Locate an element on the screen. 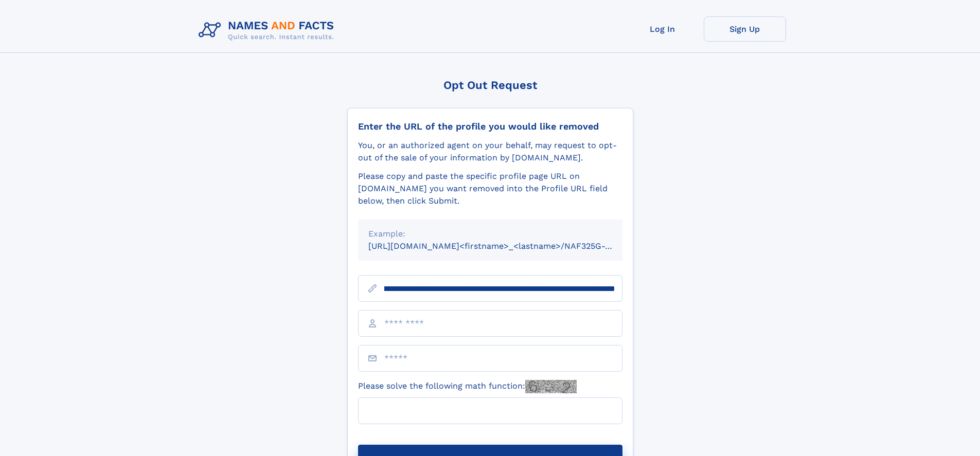 This screenshot has height=456, width=980. div: You, or an authorized agent on your behalf, may request to opt-out of the sale of your informatio... is located at coordinates (490, 152).